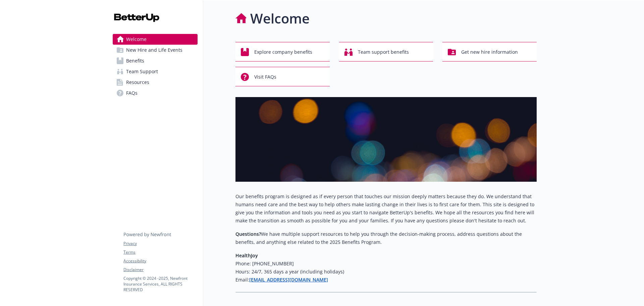 The width and height of the screenshot is (644, 306). Describe the element at coordinates (248, 234) in the screenshot. I see `strong: Questions?` at that location.